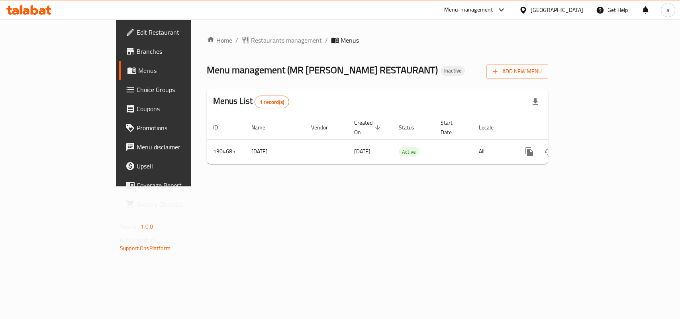 The height and width of the screenshot is (319, 680). Describe the element at coordinates (517, 71) in the screenshot. I see `button: Add New Menu` at that location.